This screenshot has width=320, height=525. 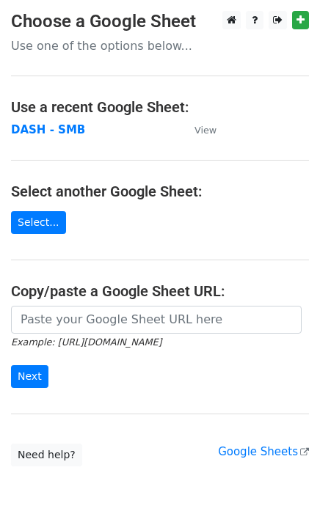 What do you see at coordinates (198, 130) in the screenshot?
I see `a: View` at bounding box center [198, 130].